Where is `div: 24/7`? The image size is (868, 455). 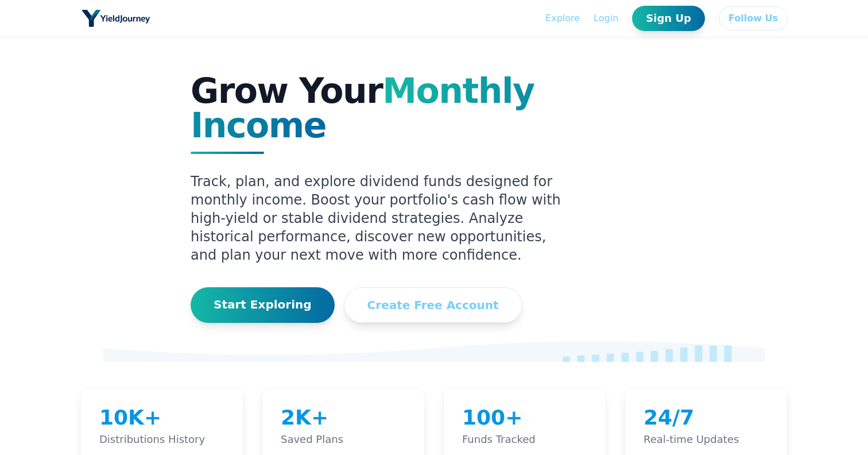
div: 24/7 is located at coordinates (706, 417).